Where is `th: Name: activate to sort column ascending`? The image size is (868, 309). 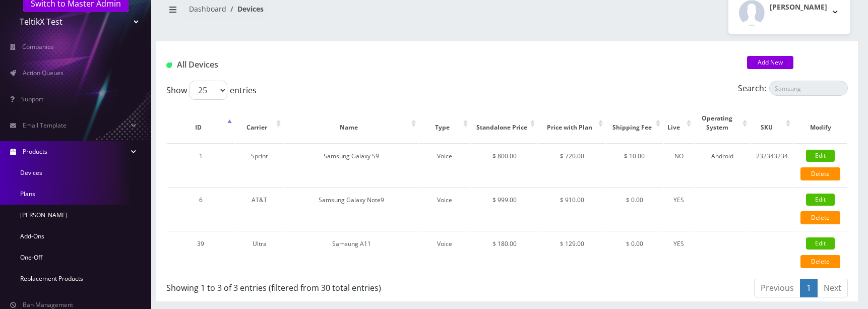 th: Name: activate to sort column ascending is located at coordinates (351, 123).